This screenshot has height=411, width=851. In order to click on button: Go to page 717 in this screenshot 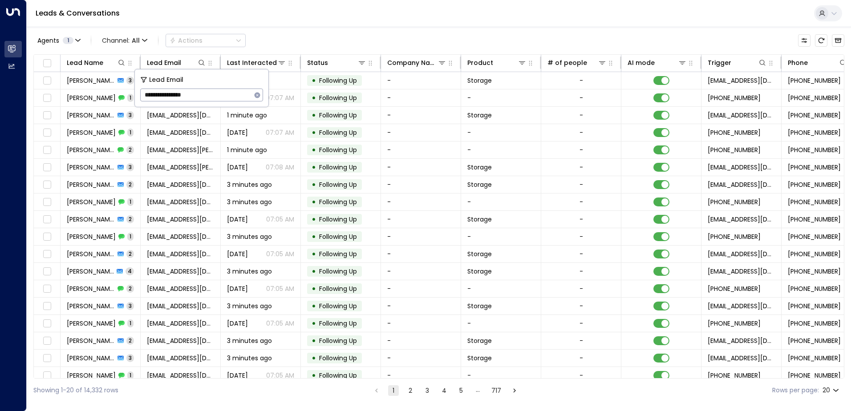, I will do `click(496, 391)`.